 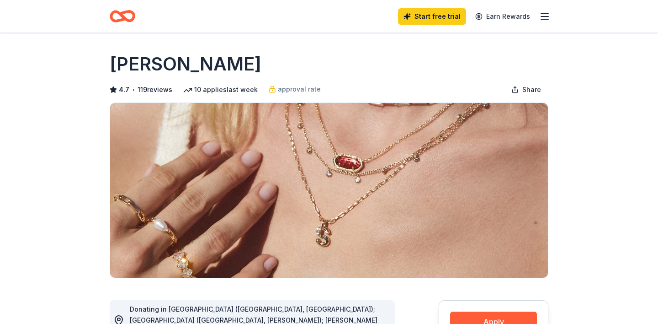 What do you see at coordinates (220, 90) in the screenshot?
I see `div: 10 applies last week` at bounding box center [220, 90].